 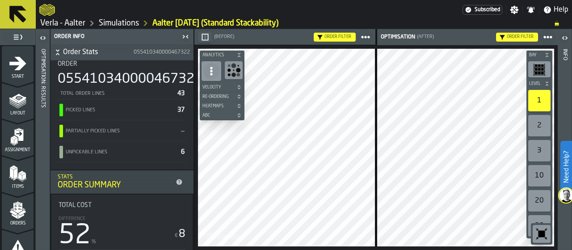 What do you see at coordinates (565, 140) in the screenshot?
I see `header: Info` at bounding box center [565, 140].